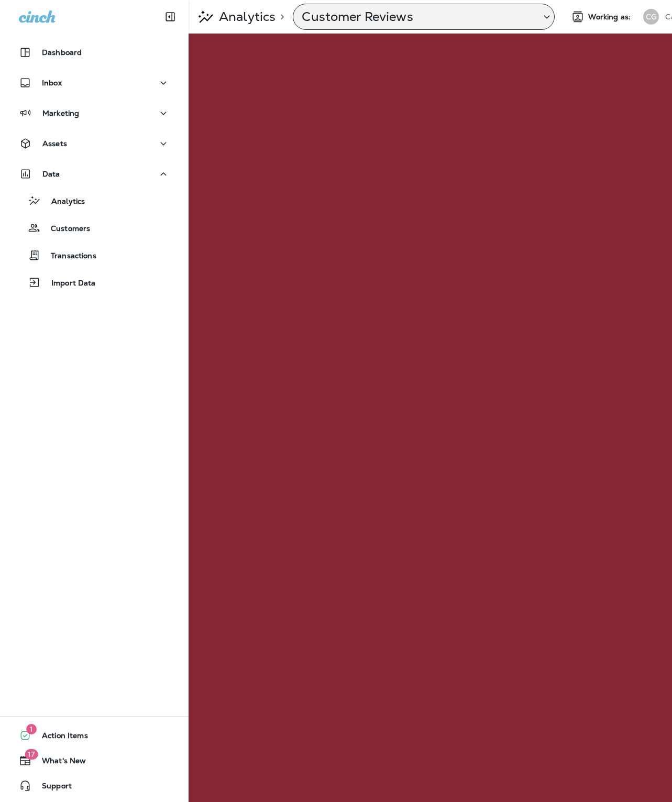 This screenshot has width=672, height=802. I want to click on span: Action Items, so click(59, 737).